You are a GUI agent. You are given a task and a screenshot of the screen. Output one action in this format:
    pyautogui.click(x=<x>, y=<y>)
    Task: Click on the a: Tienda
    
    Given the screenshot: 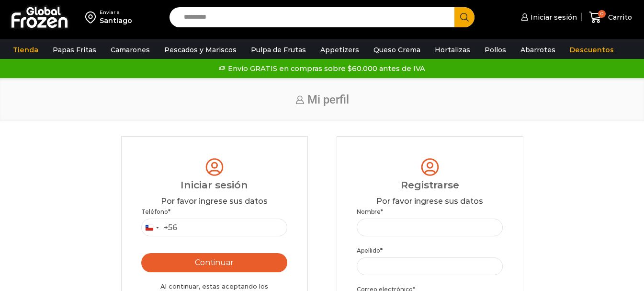 What is the action you would take?
    pyautogui.click(x=25, y=50)
    